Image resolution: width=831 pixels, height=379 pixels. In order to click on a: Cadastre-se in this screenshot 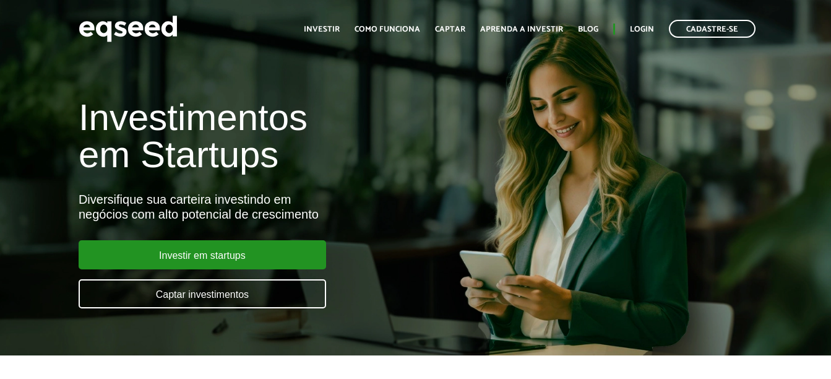, I will do `click(713, 28)`.